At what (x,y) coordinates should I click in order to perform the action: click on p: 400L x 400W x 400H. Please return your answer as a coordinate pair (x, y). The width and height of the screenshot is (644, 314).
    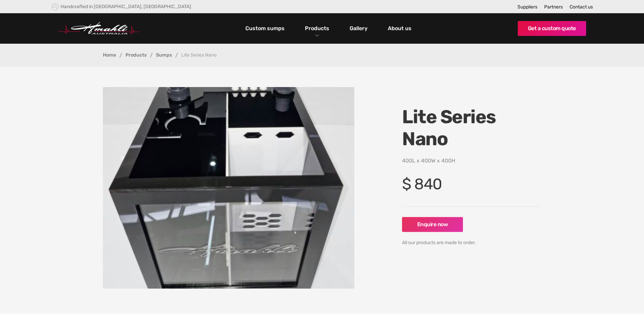
    Looking at the image, I should click on (472, 161).